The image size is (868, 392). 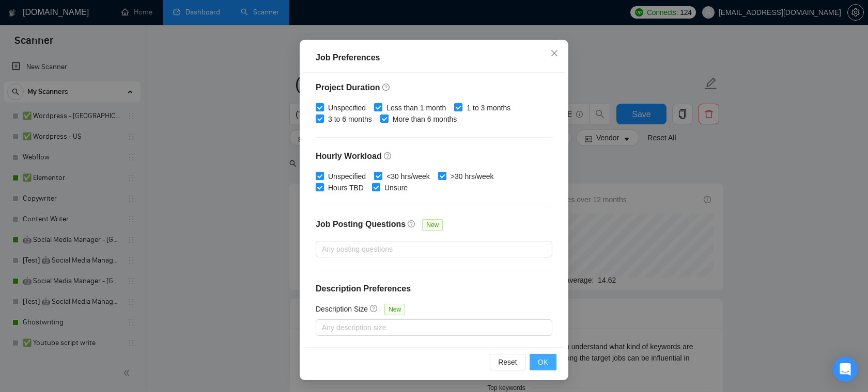 What do you see at coordinates (472, 177) in the screenshot?
I see `span: >30 hrs/week` at bounding box center [472, 177].